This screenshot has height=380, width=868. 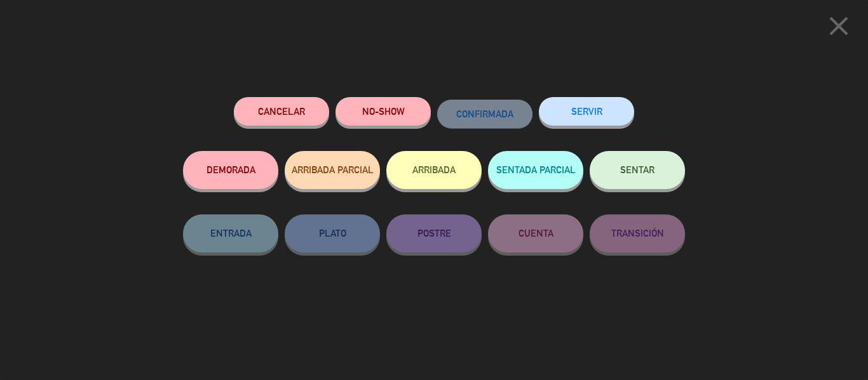 What do you see at coordinates (637, 233) in the screenshot?
I see `button: TRANSICIÓN` at bounding box center [637, 233].